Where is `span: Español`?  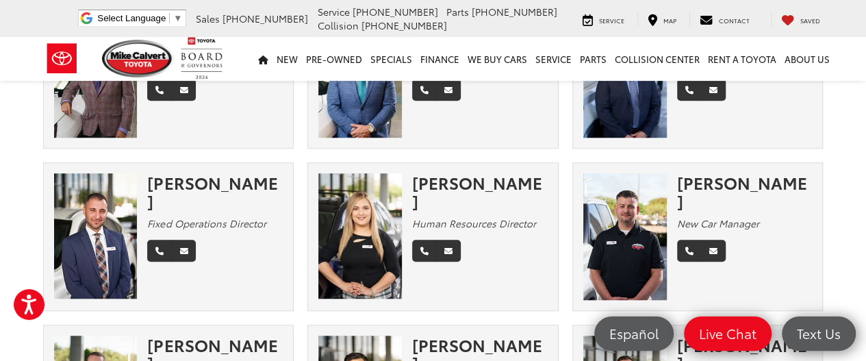
span: Español is located at coordinates (634, 333).